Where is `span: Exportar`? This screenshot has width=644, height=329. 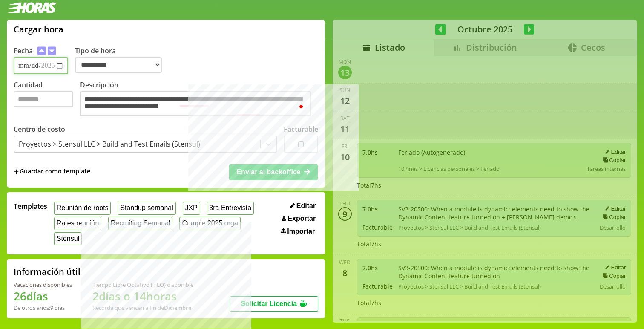 span: Exportar is located at coordinates (302, 219).